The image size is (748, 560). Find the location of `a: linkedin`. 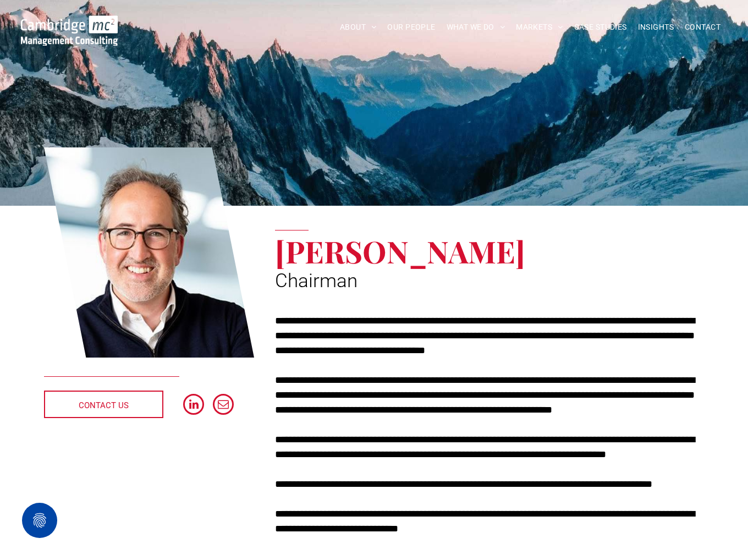

a: linkedin is located at coordinates (194, 406).